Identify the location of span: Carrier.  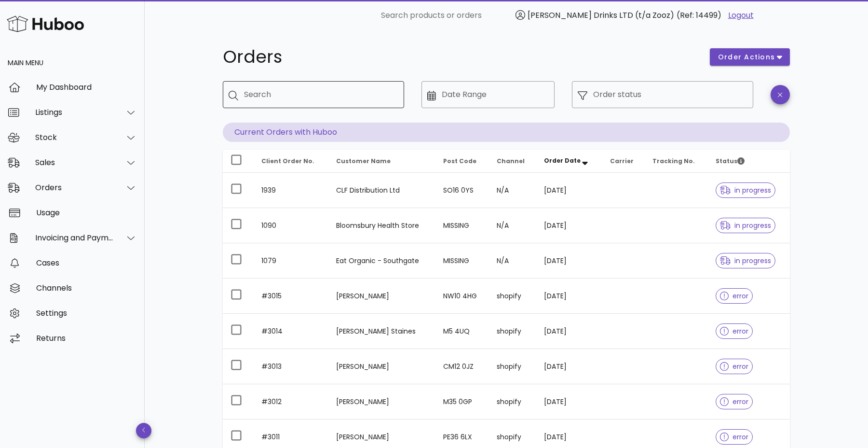
(622, 161).